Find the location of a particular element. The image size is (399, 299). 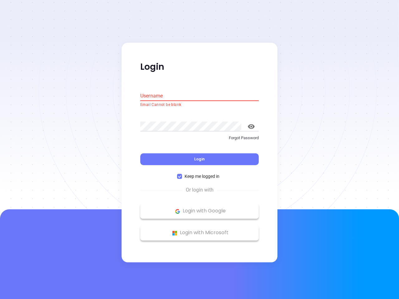

span: Or login with is located at coordinates (200, 191).